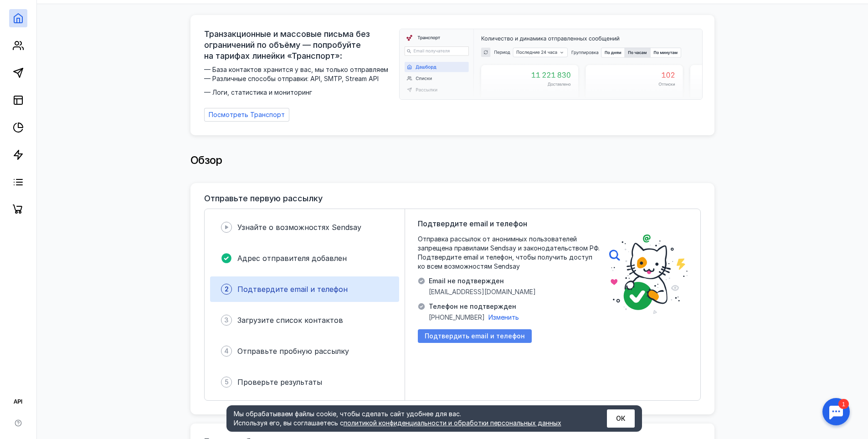 The image size is (868, 439). Describe the element at coordinates (293, 351) in the screenshot. I see `span: Отправьте пробную рассылку` at that location.